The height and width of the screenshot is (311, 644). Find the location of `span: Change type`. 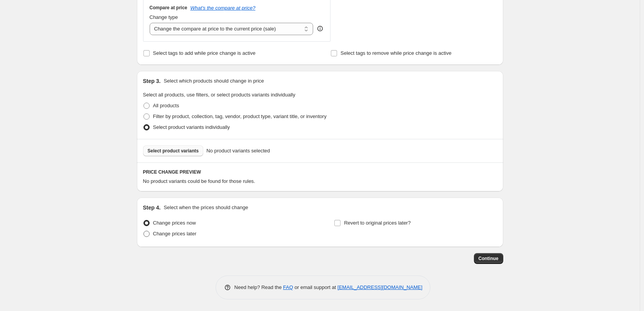

span: Change type is located at coordinates (164, 17).